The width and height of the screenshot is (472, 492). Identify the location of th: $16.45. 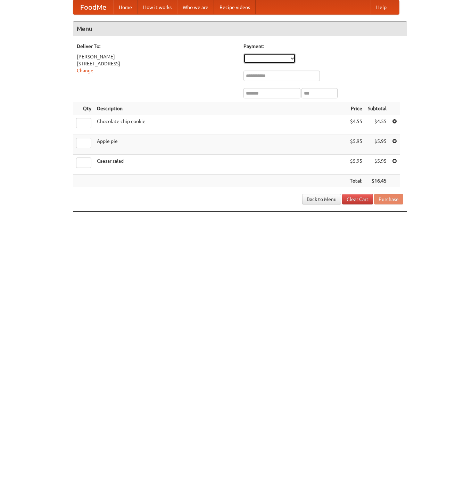
(377, 181).